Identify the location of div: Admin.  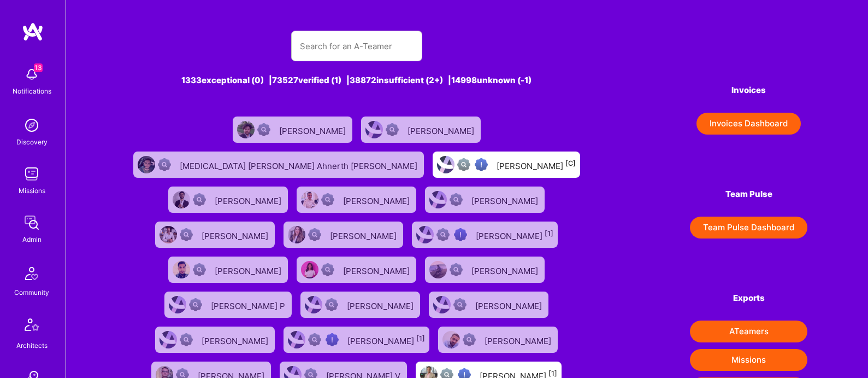
(31, 239).